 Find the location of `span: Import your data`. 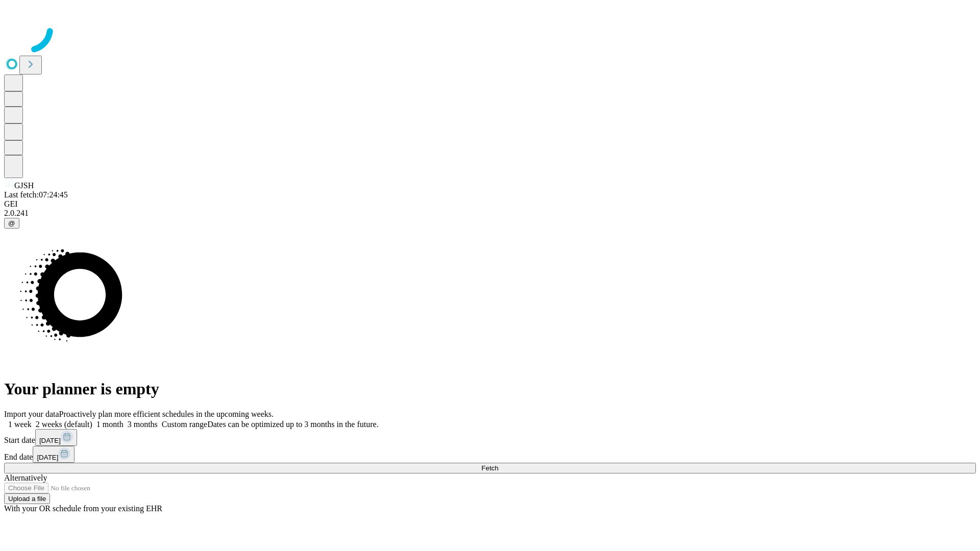

span: Import your data is located at coordinates (32, 414).